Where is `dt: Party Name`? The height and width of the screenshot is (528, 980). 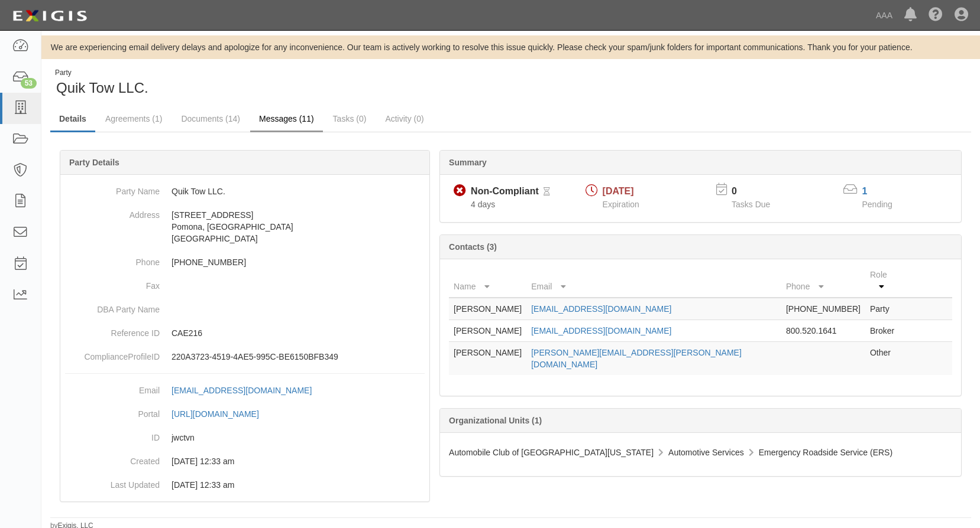 dt: Party Name is located at coordinates (112, 189).